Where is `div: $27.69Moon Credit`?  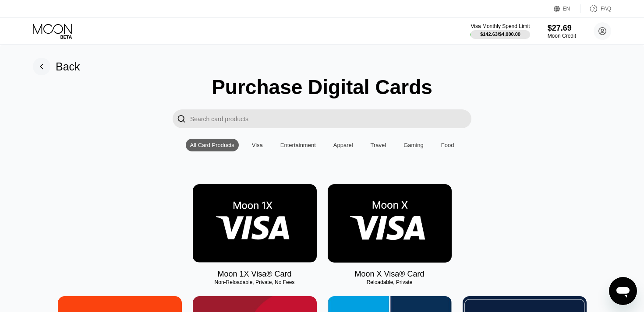 div: $27.69Moon Credit is located at coordinates (561, 31).